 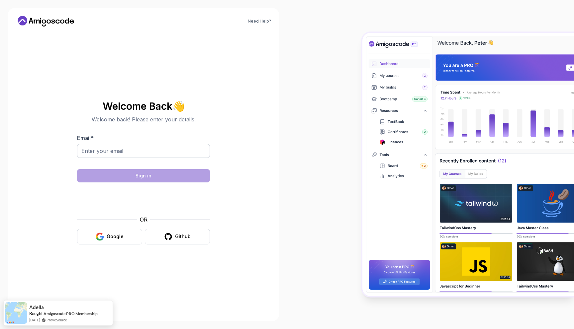 What do you see at coordinates (468, 165) in the screenshot?
I see `img: Amigoscode Dashboard` at bounding box center [468, 165].